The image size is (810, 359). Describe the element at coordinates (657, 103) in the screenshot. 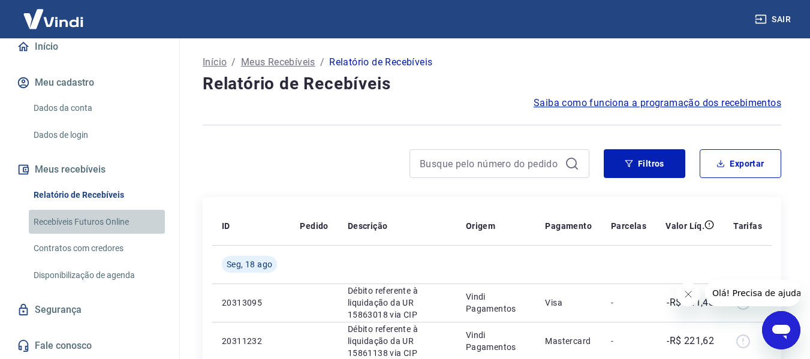

I see `a: Saiba como funciona a programação dos recebimentos` at that location.